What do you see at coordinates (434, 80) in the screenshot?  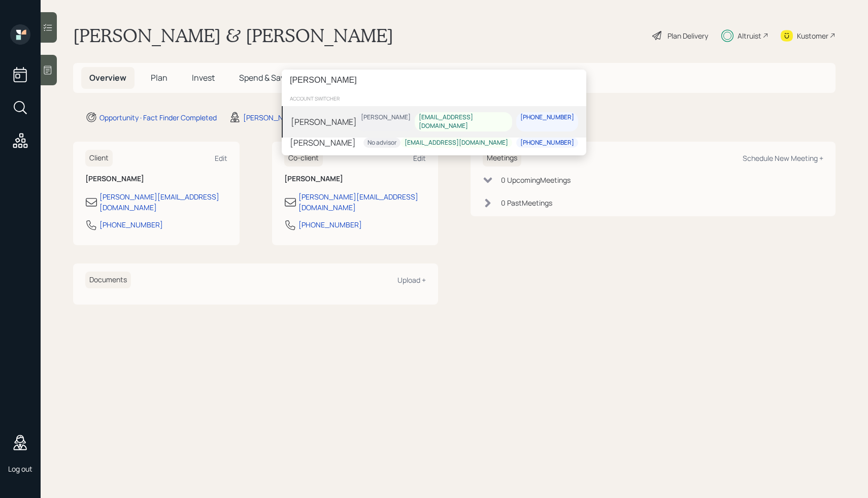 I see `input: Type a command or search…` at bounding box center [434, 80].